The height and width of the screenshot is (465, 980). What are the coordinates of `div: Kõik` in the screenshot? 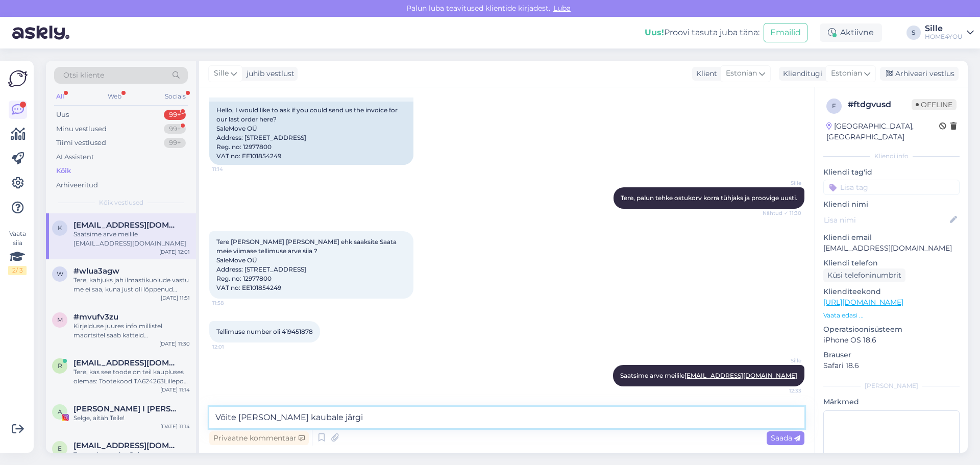 It's located at (64, 171).